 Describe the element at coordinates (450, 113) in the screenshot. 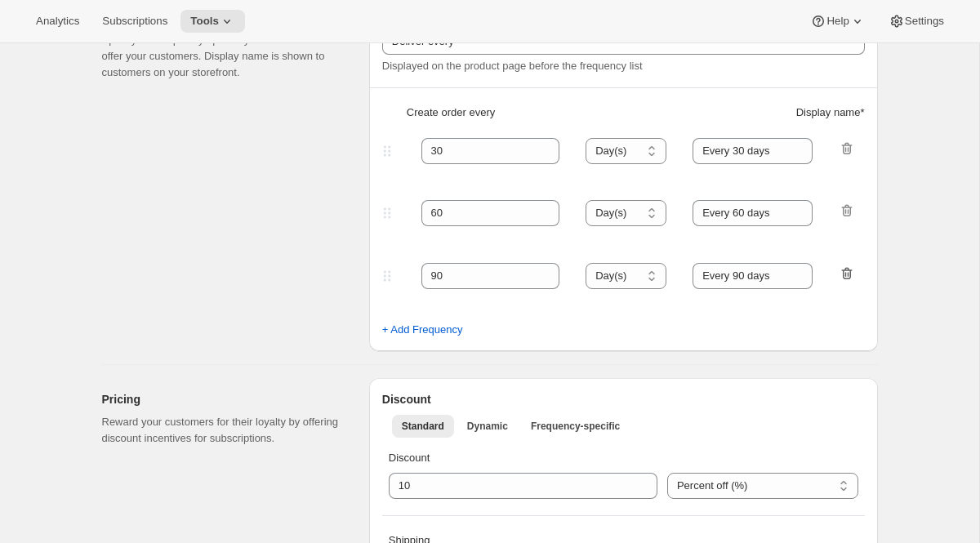

I see `span: Create order every` at that location.